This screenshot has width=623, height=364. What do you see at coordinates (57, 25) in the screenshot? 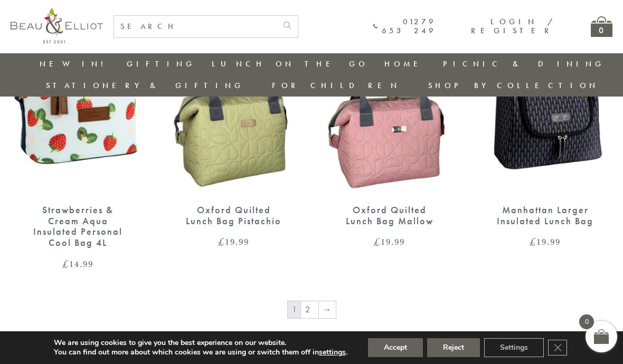
I see `img: logo` at bounding box center [57, 25].